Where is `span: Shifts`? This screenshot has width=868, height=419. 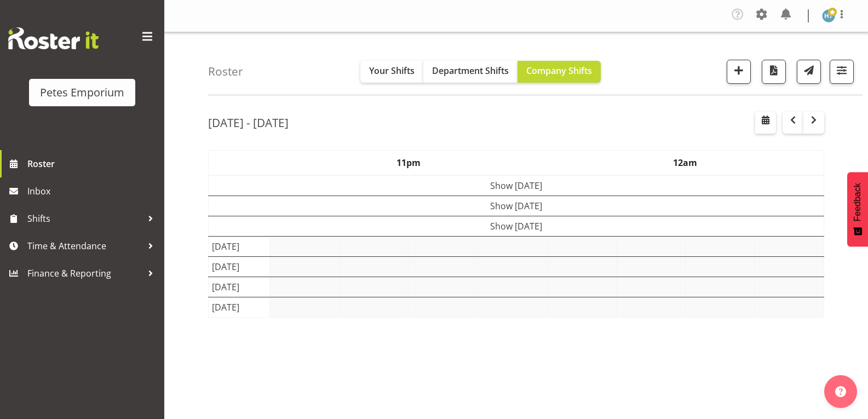
span: Shifts is located at coordinates (85, 219).